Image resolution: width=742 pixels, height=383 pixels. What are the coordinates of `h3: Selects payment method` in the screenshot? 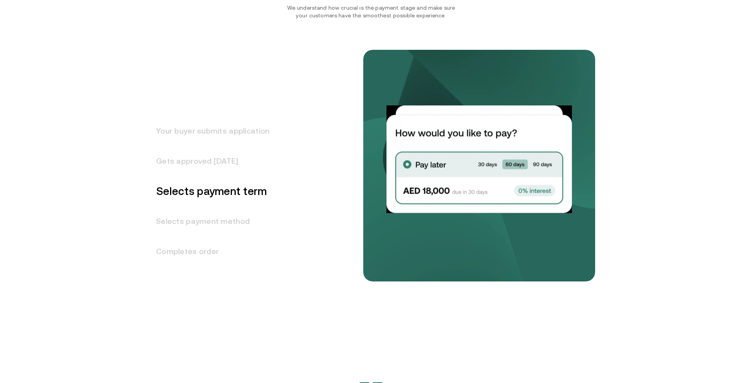 It's located at (208, 221).